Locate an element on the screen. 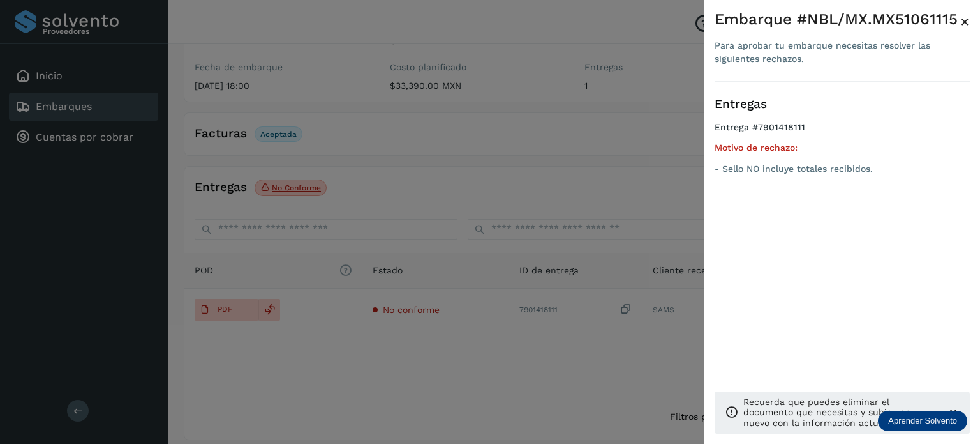  div: Embarque #NBL/MX.MX51061115 is located at coordinates (837, 19).